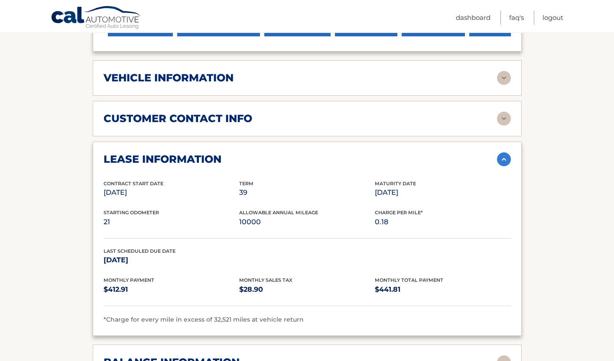 This screenshot has height=361, width=614. Describe the element at coordinates (265, 280) in the screenshot. I see `span: Monthly Sales Tax` at that location.